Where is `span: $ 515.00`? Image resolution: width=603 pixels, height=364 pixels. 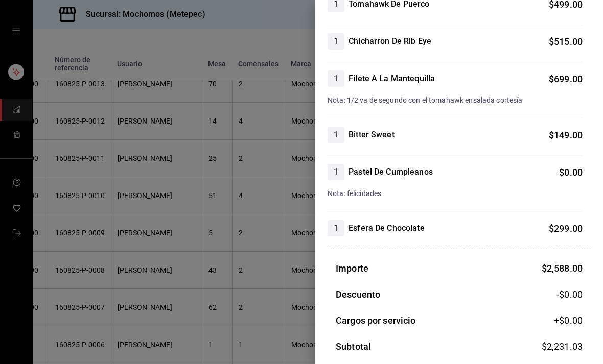 span: $ 515.00 is located at coordinates (565, 41).